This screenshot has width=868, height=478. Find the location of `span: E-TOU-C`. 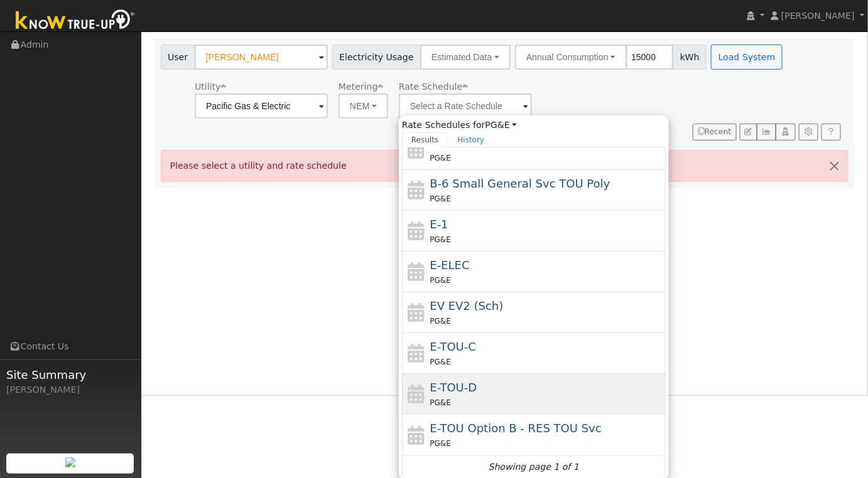

span: E-TOU-C is located at coordinates (453, 347).